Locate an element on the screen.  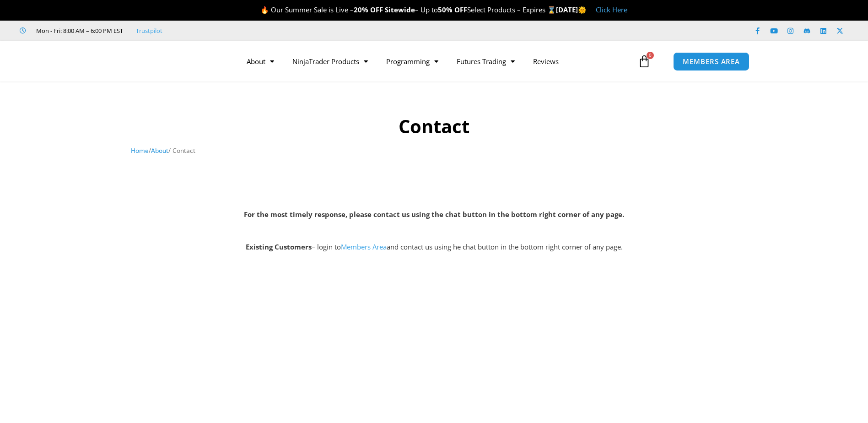
a: Click Here is located at coordinates (612, 10).